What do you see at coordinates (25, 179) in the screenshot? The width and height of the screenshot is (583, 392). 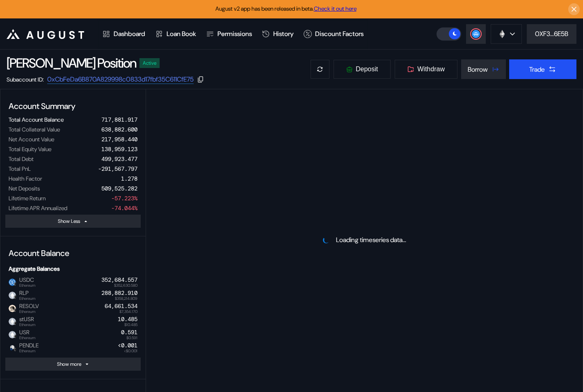 I see `div: Health Factor` at bounding box center [25, 179].